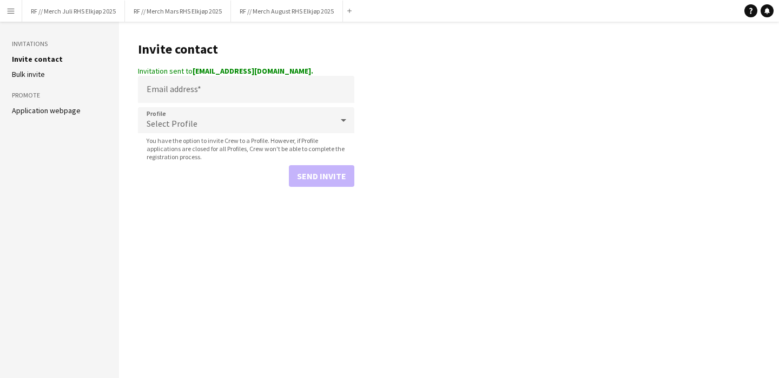 This screenshot has width=779, height=378. I want to click on button: RF // Merch Juli RHS Elkjøp 2025, so click(74, 11).